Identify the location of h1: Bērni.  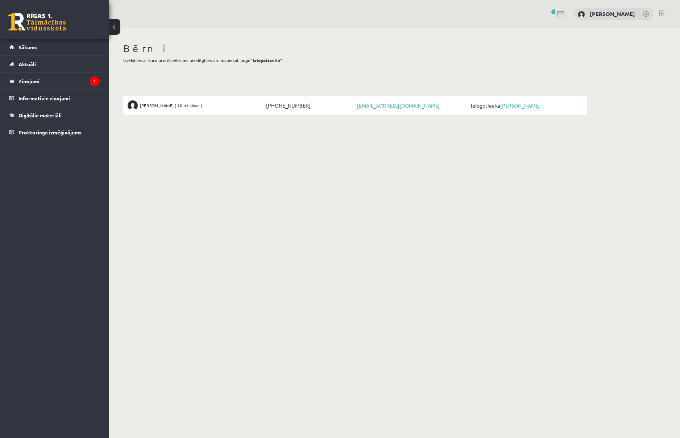
(355, 49).